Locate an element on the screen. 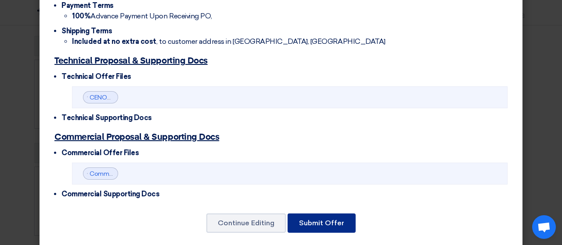  span: Technical Offer Files is located at coordinates (96, 76).